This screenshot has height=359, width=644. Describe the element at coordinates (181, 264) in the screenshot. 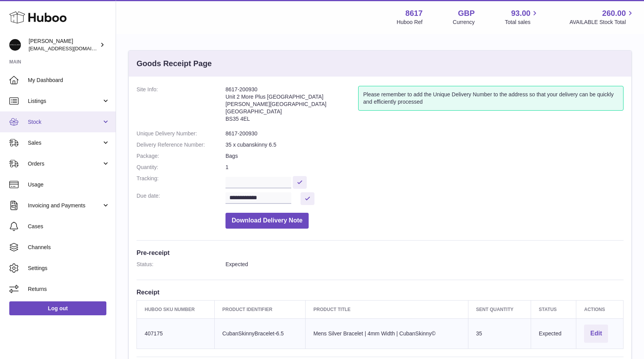

I see `dt: Status:` at that location.